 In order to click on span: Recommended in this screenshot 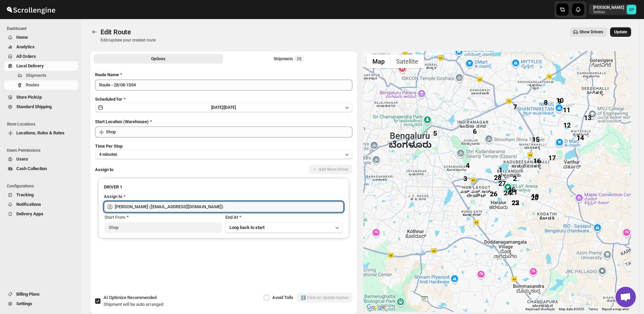, I will do `click(142, 297)`.